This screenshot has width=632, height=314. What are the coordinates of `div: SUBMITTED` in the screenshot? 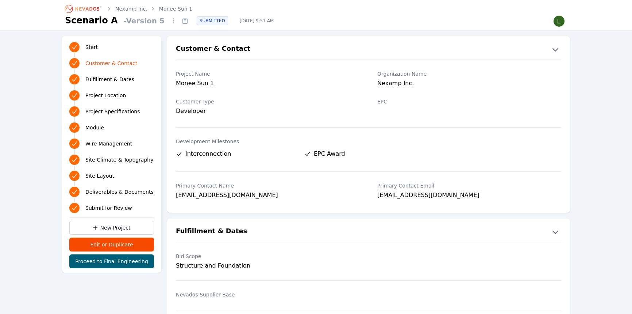 It's located at (213, 21).